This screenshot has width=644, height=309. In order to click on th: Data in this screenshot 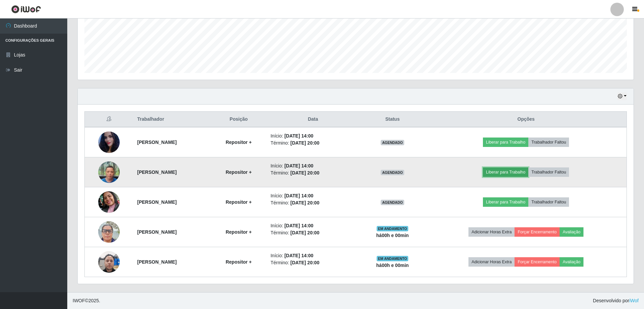, I will do `click(313, 119)`.